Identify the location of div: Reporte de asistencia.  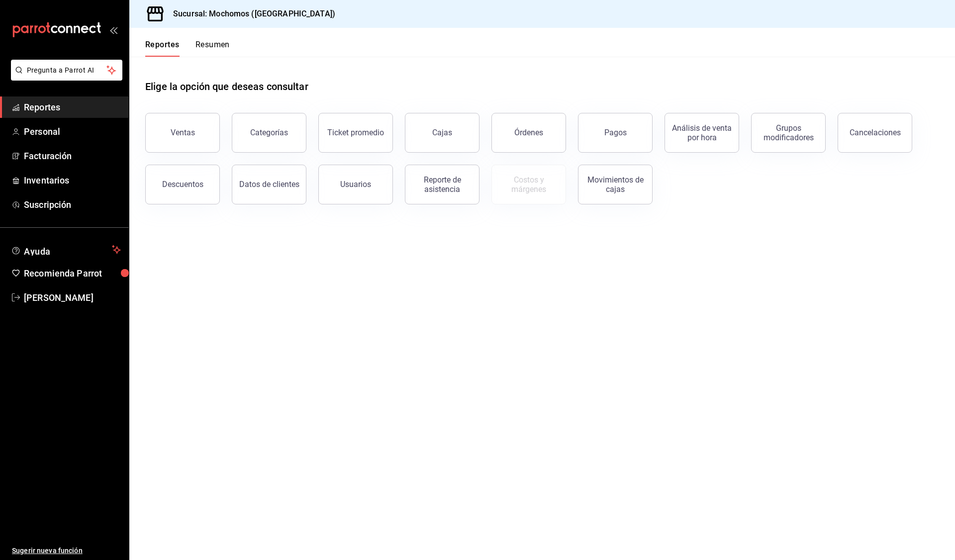
(442, 185).